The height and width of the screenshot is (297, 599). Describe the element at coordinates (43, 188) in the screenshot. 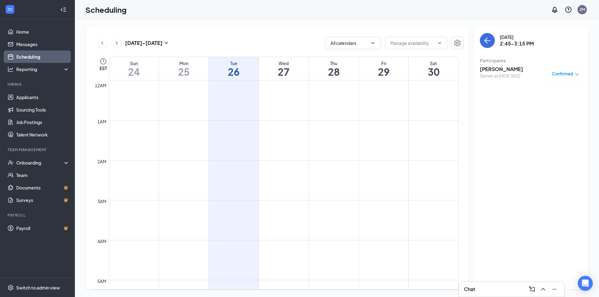

I see `a: DocumentsCrown` at that location.